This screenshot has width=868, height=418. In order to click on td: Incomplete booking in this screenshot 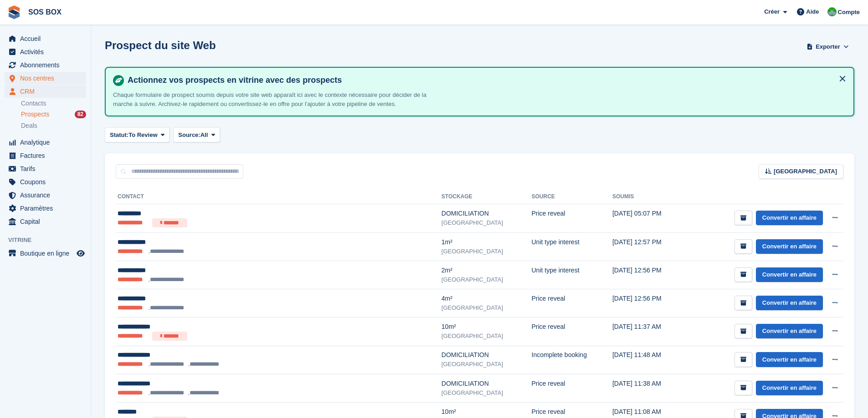, I will do `click(572, 360)`.